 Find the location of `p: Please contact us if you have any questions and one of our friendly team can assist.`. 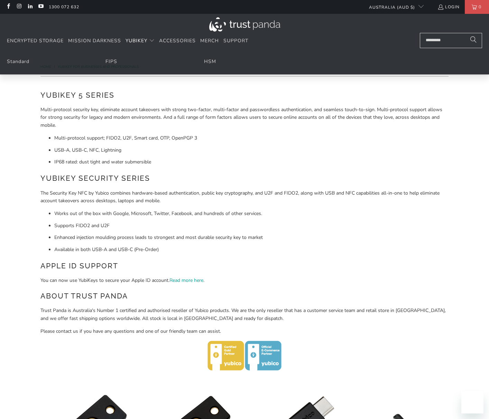

p: Please contact us if you have any questions and one of our friendly team can assist. is located at coordinates (245, 331).